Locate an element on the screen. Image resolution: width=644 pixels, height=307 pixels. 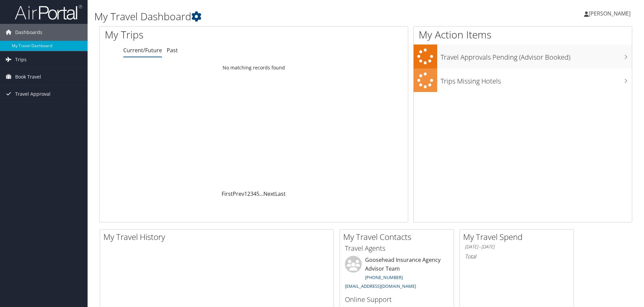
a: 4 is located at coordinates (255, 193).